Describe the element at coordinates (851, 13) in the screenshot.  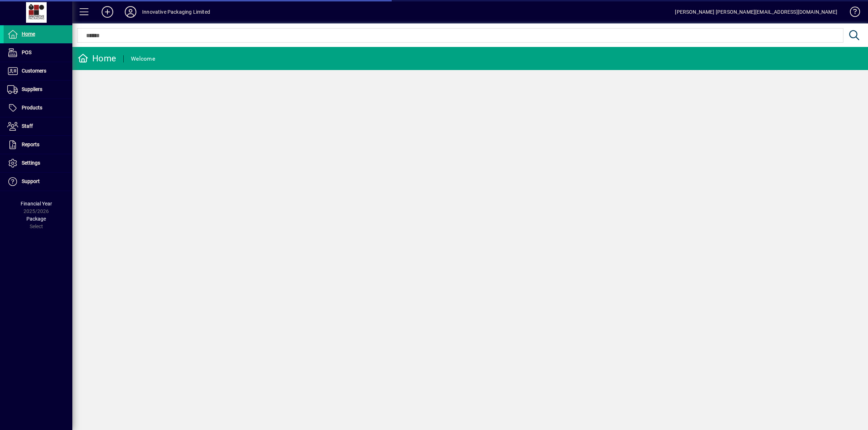
I see `a: Knowledge Base` at that location.